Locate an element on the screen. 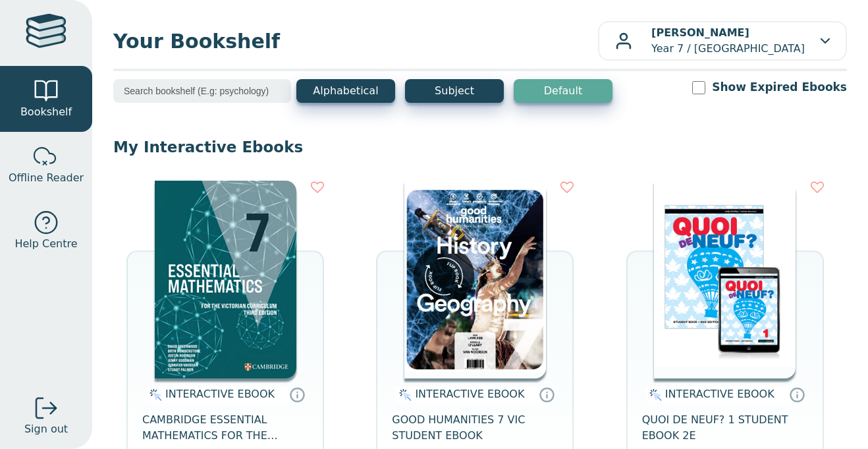 Image resolution: width=868 pixels, height=449 pixels. input: Search bookshelf (E.g: psychology) is located at coordinates (202, 91).